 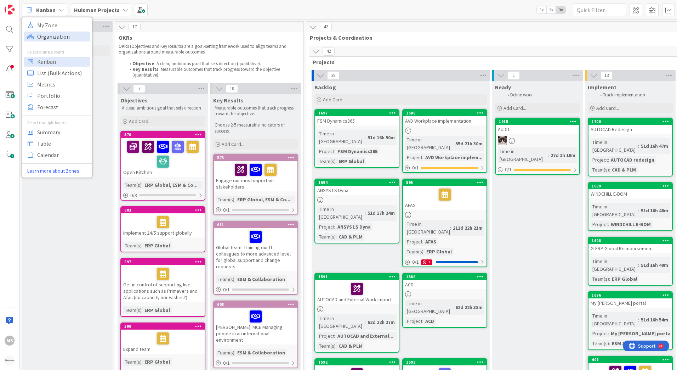 What do you see at coordinates (63, 73) in the screenshot?
I see `span: List (Bulk Actions)` at bounding box center [63, 73].